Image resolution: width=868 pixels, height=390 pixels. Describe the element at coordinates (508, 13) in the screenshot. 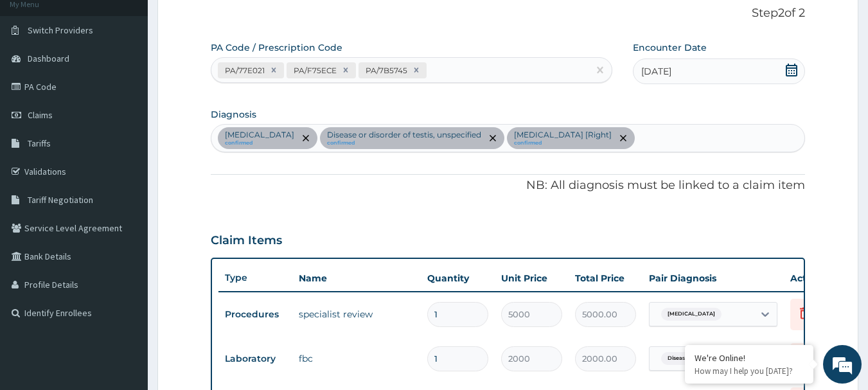

I see `p: Step 2 of 2` at that location.